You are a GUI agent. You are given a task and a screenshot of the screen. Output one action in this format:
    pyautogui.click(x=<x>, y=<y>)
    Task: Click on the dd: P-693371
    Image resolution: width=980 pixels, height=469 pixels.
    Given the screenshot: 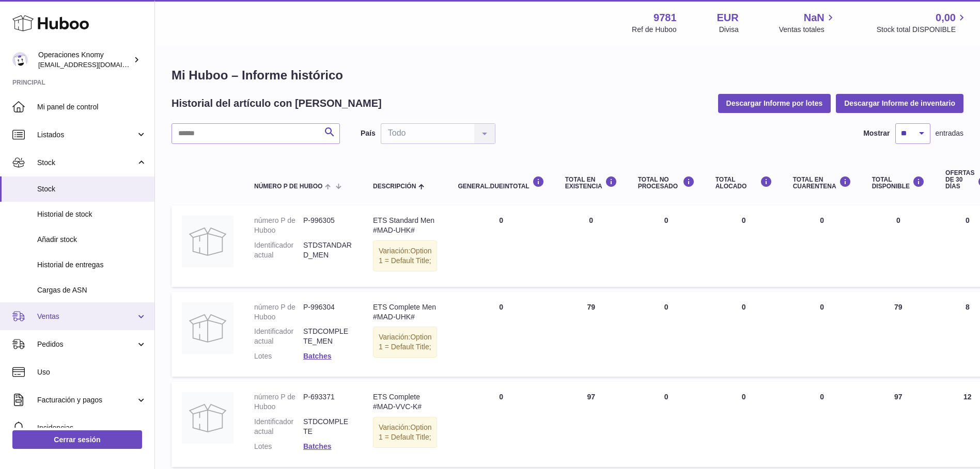 What is the action you would take?
    pyautogui.click(x=327, y=402)
    